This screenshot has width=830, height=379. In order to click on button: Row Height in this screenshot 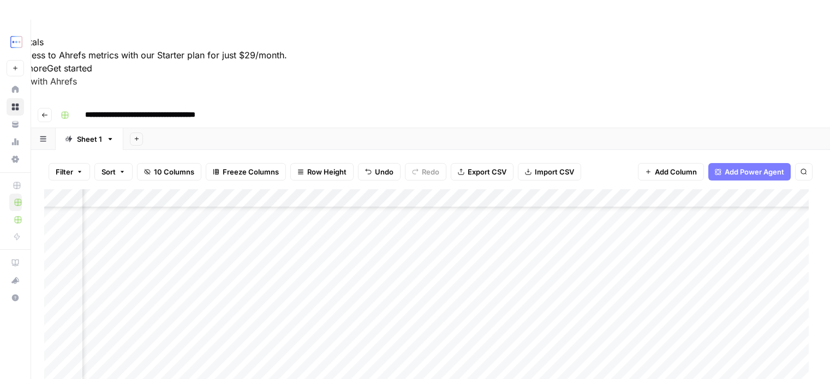, I will do `click(322, 172)`.